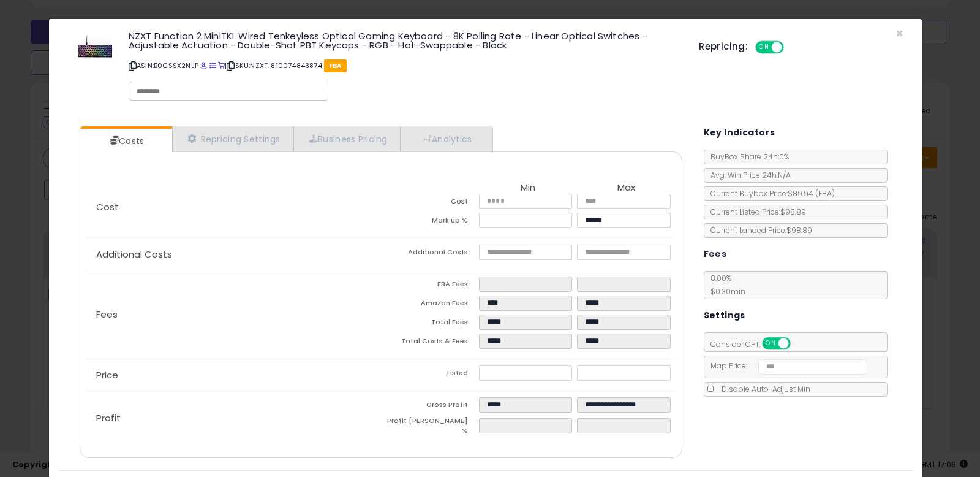 The height and width of the screenshot is (477, 980). What do you see at coordinates (233, 418) in the screenshot?
I see `p: Profit` at bounding box center [233, 418].